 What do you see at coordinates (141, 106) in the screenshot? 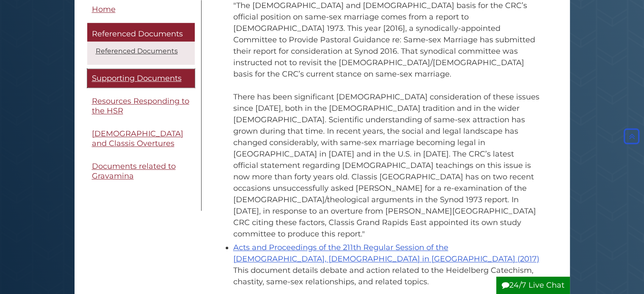
I see `span: Resources Responding to the HSR` at bounding box center [141, 106].